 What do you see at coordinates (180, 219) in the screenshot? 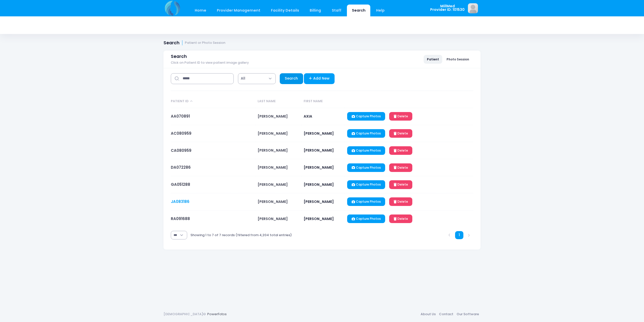
I see `a: RA091688` at bounding box center [180, 219].